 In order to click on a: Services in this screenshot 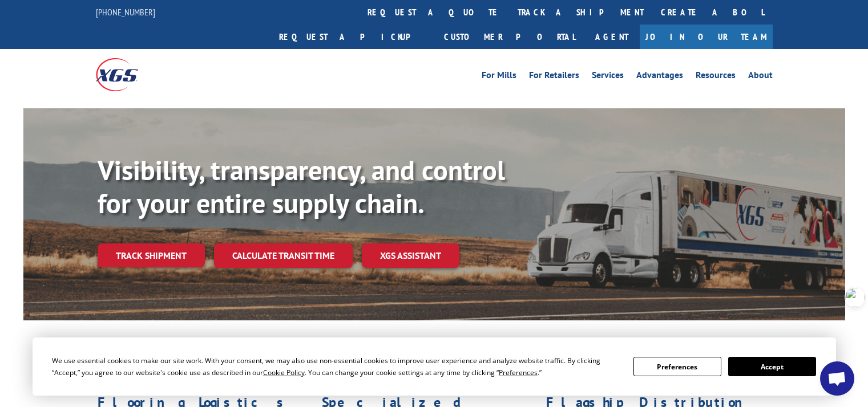, I will do `click(608, 77)`.